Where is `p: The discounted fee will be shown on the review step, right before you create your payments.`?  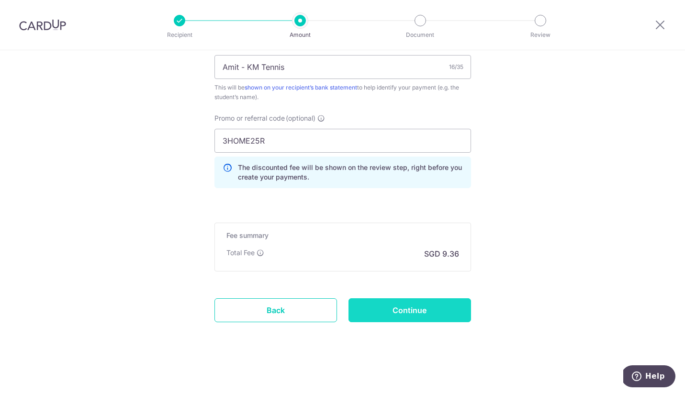 p: The discounted fee will be shown on the review step, right before you create your payments. is located at coordinates (351, 172).